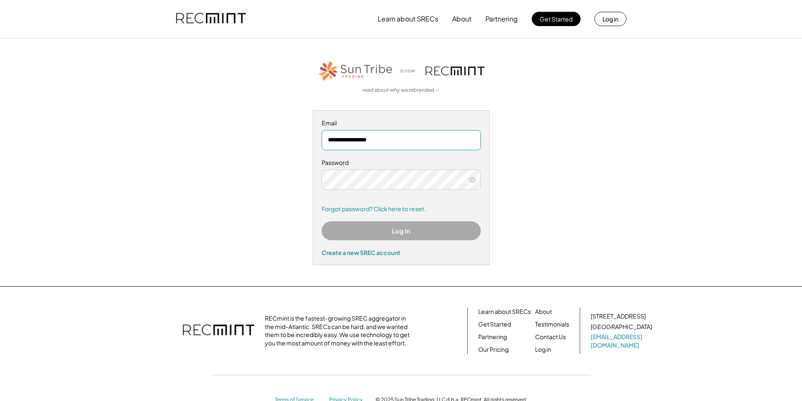 This screenshot has width=802, height=401. What do you see at coordinates (462, 19) in the screenshot?
I see `button: About` at bounding box center [462, 19].